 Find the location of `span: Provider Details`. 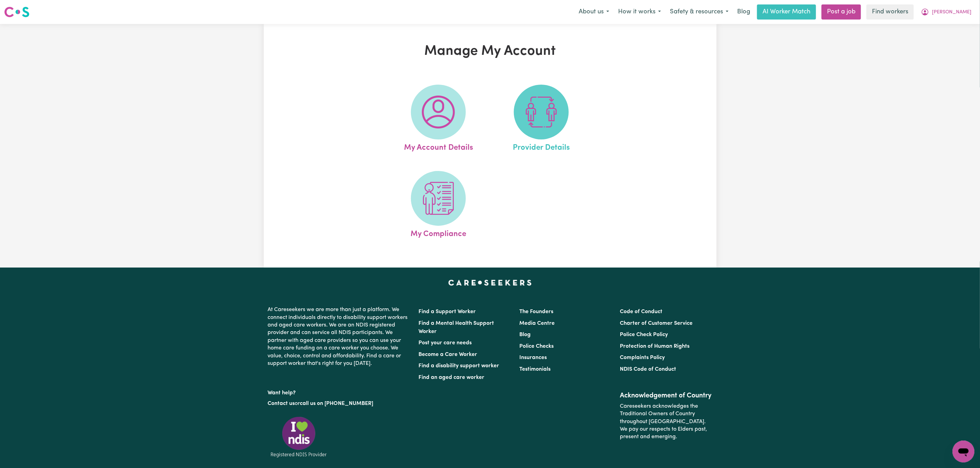

span: Provider Details is located at coordinates (541, 146).